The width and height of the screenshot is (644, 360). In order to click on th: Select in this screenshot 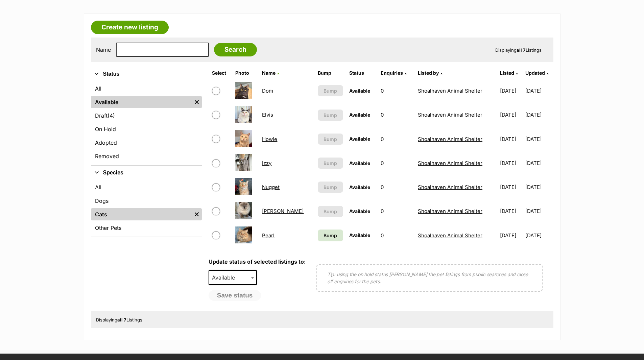, I will do `click(221, 73)`.